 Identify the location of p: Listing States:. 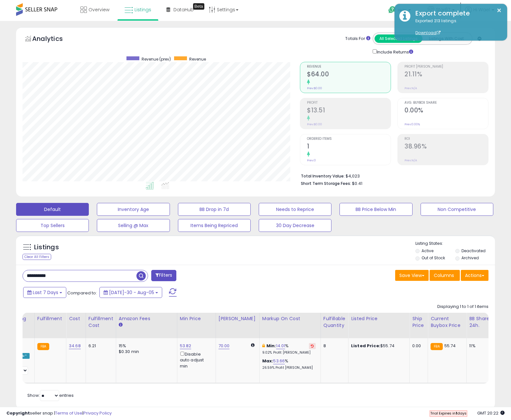
(455, 244).